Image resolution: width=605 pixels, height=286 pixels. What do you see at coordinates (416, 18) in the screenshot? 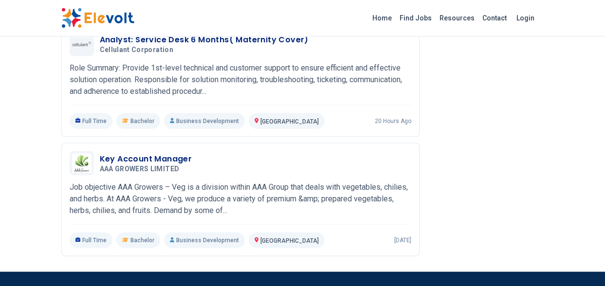
I see `a: Find Jobs` at bounding box center [416, 18].